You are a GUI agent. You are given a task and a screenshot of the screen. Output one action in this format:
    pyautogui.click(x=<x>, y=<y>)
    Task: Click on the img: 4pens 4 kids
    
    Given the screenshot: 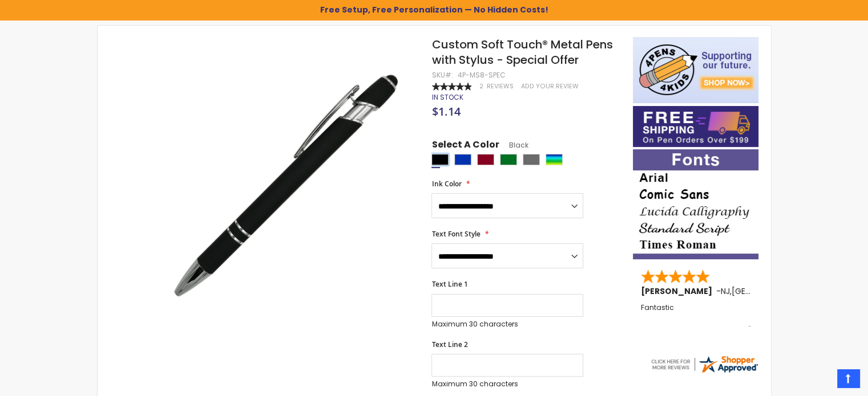 What is the action you would take?
    pyautogui.click(x=696, y=70)
    